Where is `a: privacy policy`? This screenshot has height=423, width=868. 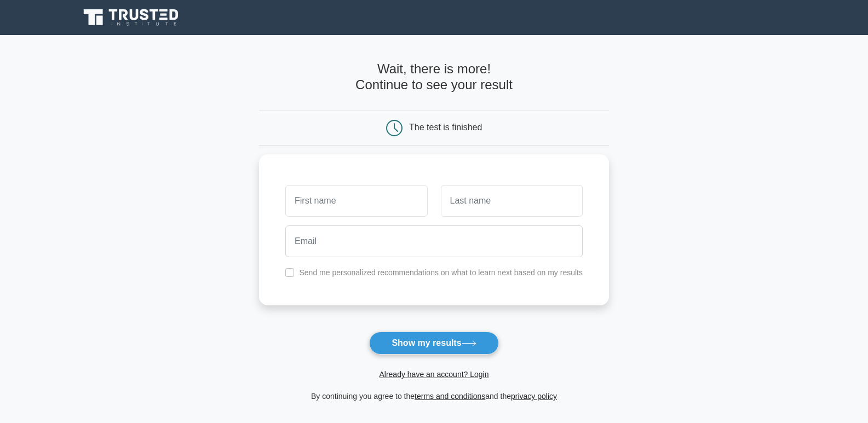 a: privacy policy is located at coordinates (534, 396).